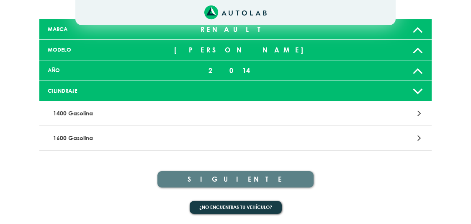 The height and width of the screenshot is (224, 471). I want to click on a: Link al sitio de autolab, so click(235, 12).